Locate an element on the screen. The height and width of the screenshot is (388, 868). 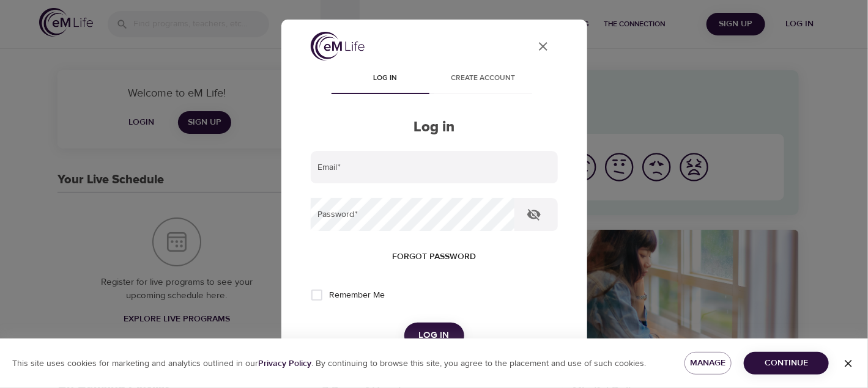
button: Log in is located at coordinates (434, 336).